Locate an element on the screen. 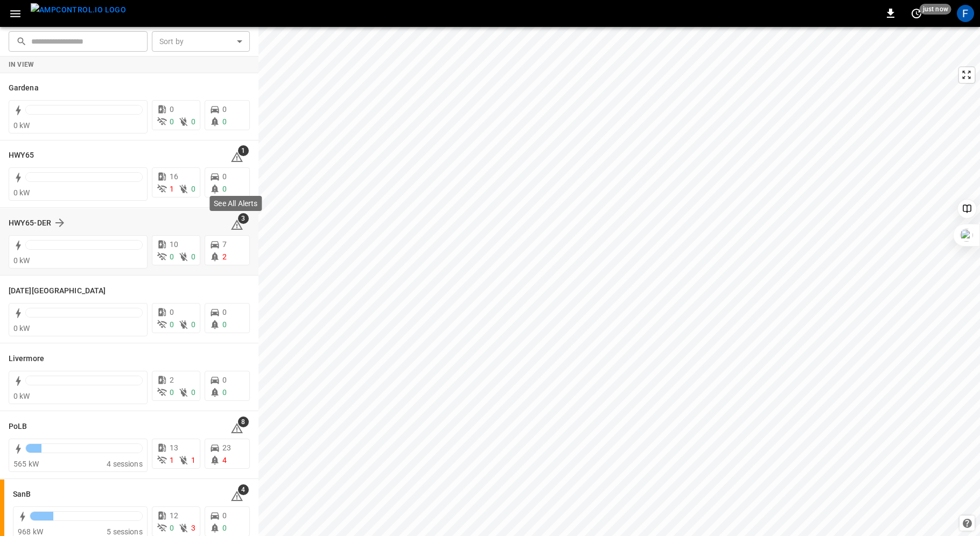  span: 13 is located at coordinates (174, 448).